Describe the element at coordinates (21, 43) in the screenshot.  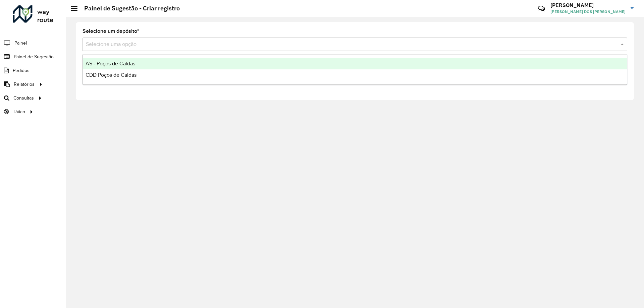
I see `span: Painel` at that location.